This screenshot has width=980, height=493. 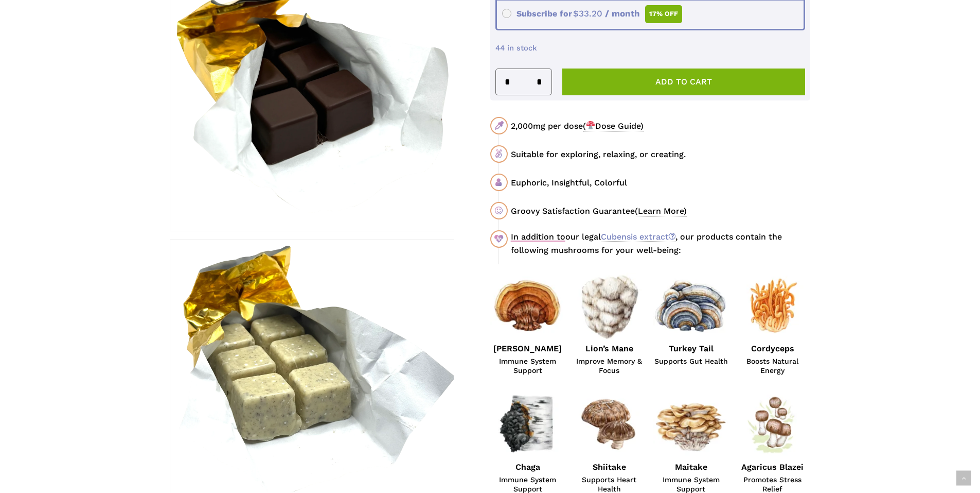 What do you see at coordinates (592, 13) in the screenshot?
I see `span: Subscribe for` at bounding box center [592, 13].